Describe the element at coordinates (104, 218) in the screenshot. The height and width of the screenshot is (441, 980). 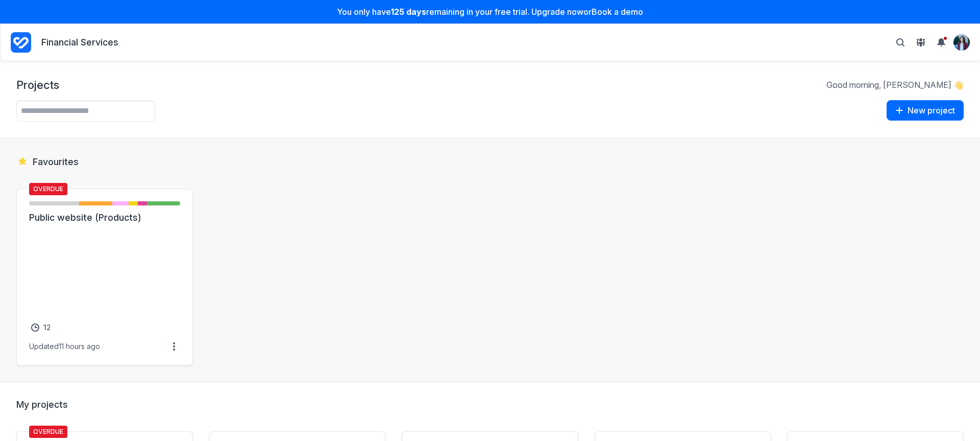
I see `a: Public website (Products)` at that location.